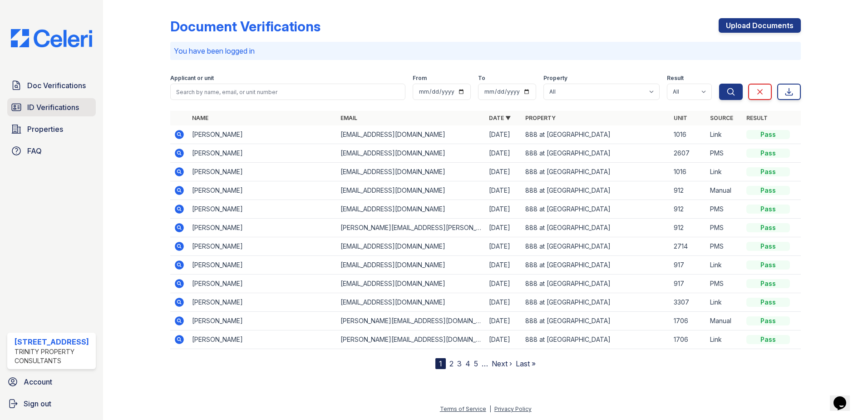 The width and height of the screenshot is (868, 420). I want to click on a: Date ▼, so click(500, 118).